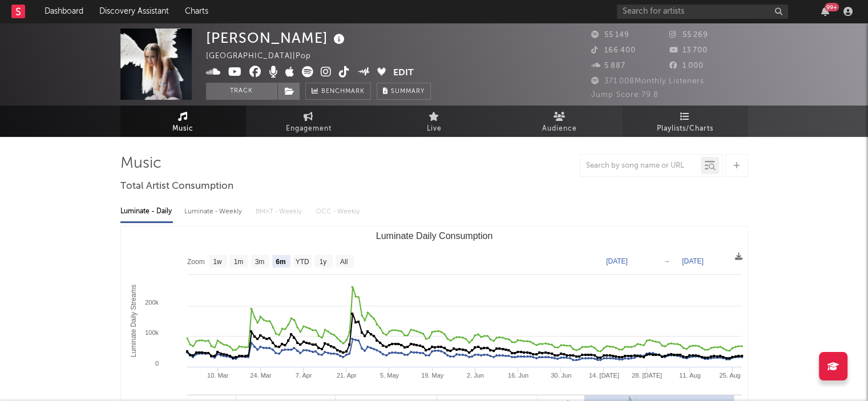 The height and width of the screenshot is (401, 868). I want to click on text: 19. May, so click(433, 376).